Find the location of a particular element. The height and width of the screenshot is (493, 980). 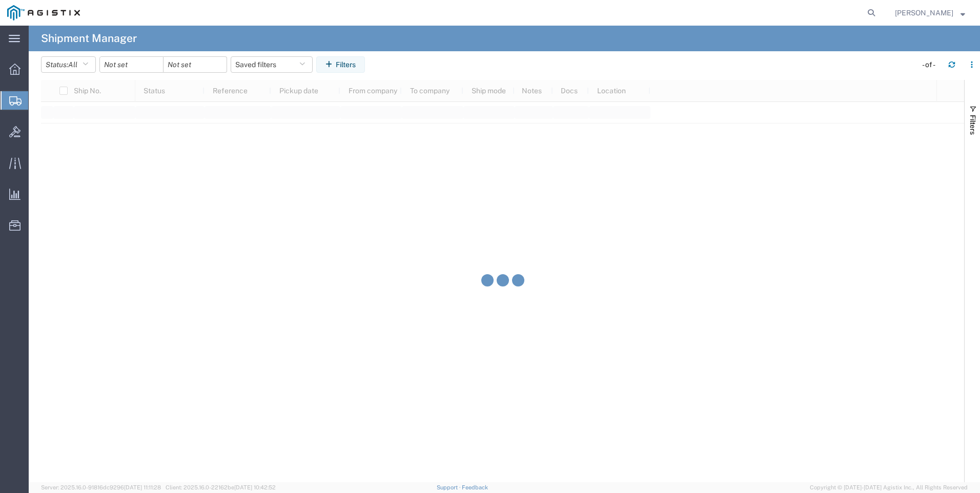

h4: Shipment Manager is located at coordinates (88, 39).